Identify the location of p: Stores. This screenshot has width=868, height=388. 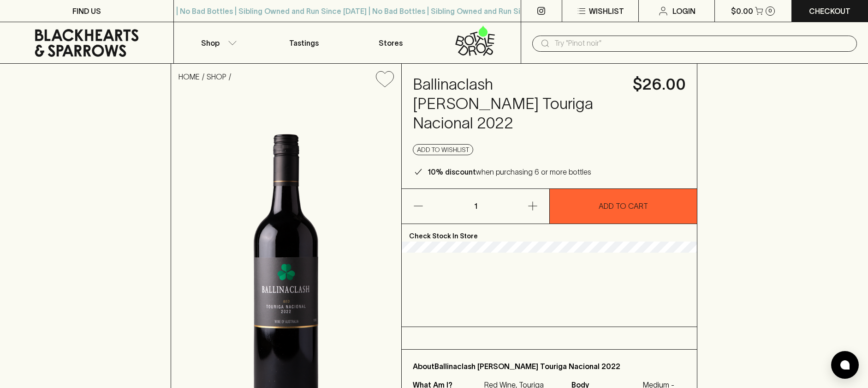
(391, 43).